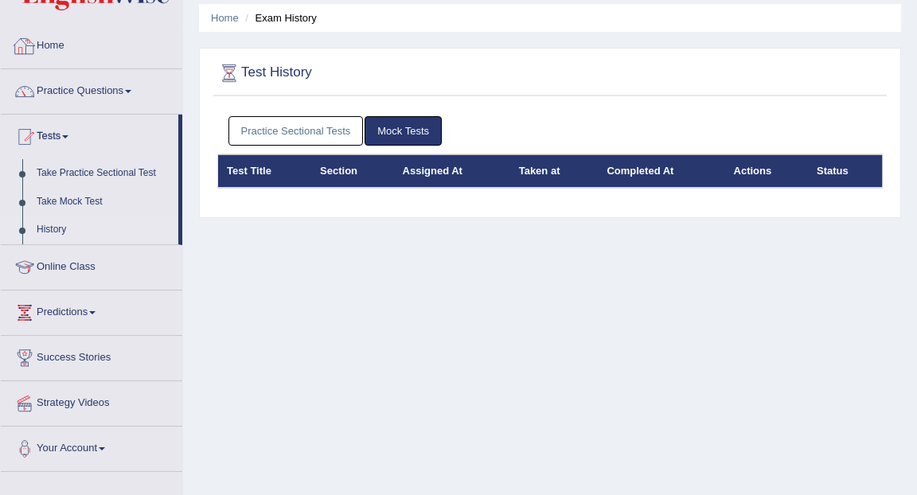  What do you see at coordinates (103, 230) in the screenshot?
I see `a: History` at bounding box center [103, 230].